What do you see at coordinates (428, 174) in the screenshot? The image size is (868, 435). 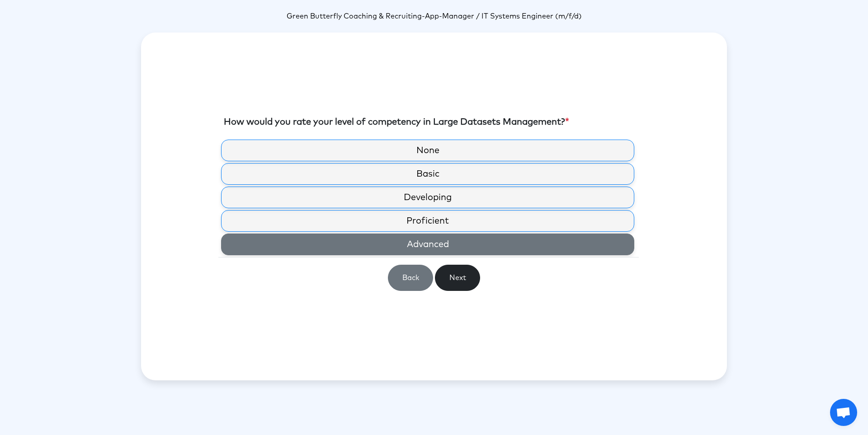 I see `label: Basic` at bounding box center [428, 174].